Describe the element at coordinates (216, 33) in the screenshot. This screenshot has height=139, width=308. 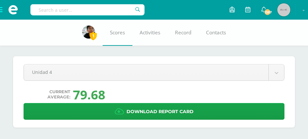
I see `a: Contacts` at that location.